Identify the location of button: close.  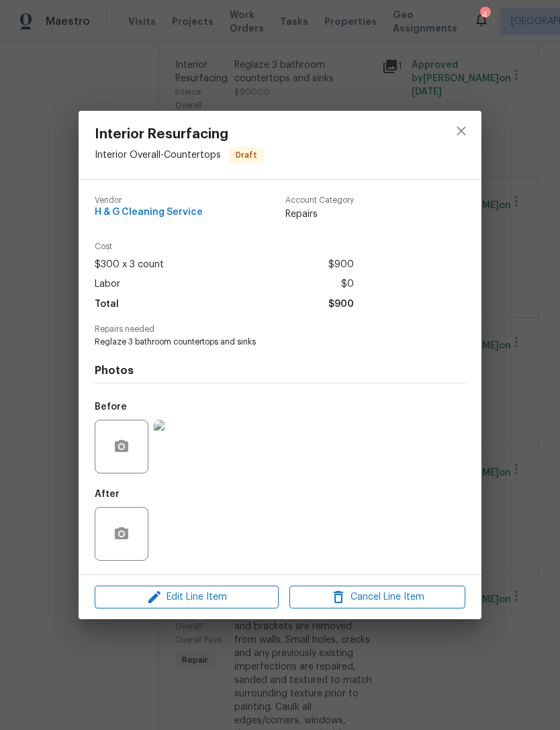
(461, 131).